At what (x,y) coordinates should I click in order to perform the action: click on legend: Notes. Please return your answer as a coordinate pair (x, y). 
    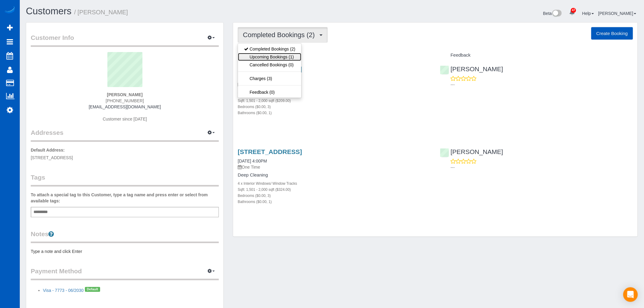
    Looking at the image, I should click on (125, 236).